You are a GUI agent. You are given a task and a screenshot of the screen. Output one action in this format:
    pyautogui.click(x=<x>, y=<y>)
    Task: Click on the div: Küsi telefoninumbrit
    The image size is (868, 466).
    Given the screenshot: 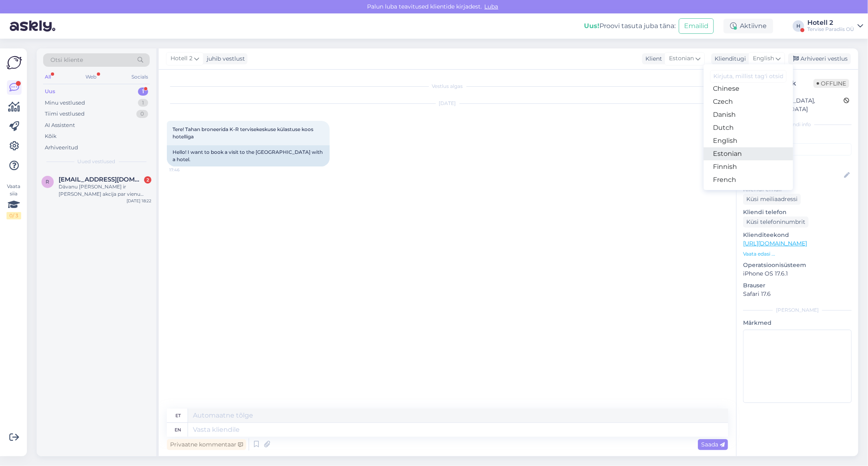 What is the action you would take?
    pyautogui.click(x=775, y=222)
    